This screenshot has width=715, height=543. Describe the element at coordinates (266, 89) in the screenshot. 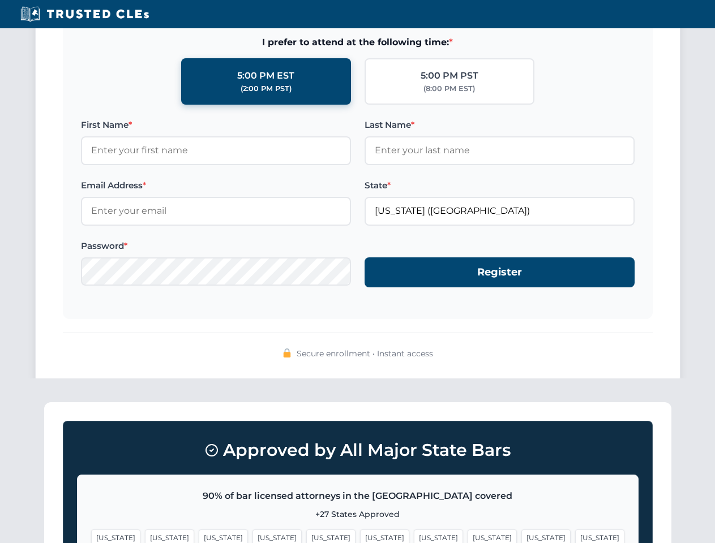

I see `div: (2:00 PM PST)` at that location.